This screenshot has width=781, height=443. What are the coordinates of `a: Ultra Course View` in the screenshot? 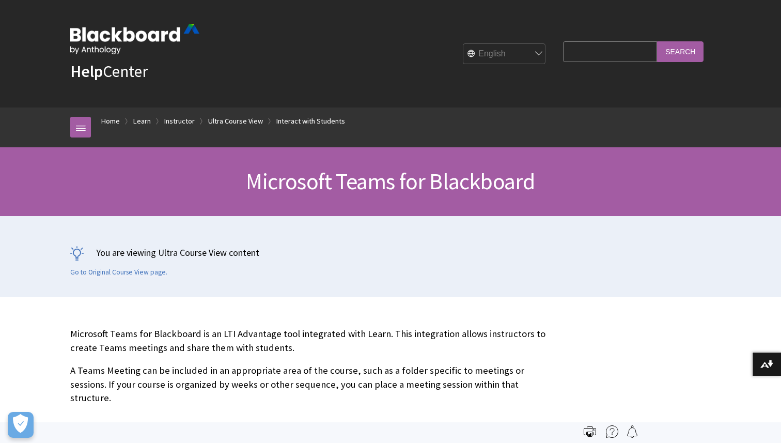 It's located at (236, 121).